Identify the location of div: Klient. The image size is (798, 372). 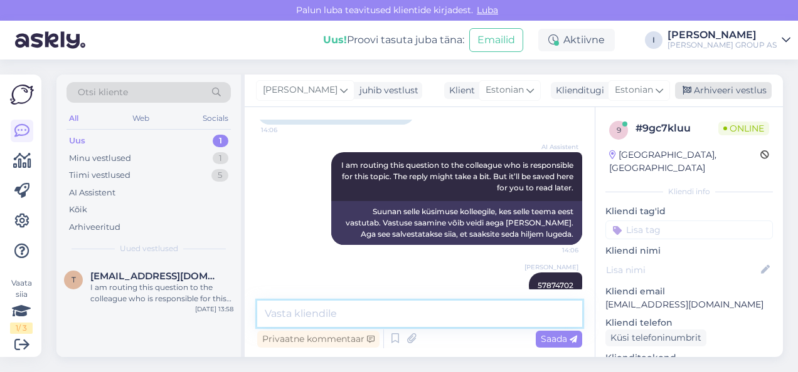
(459, 90).